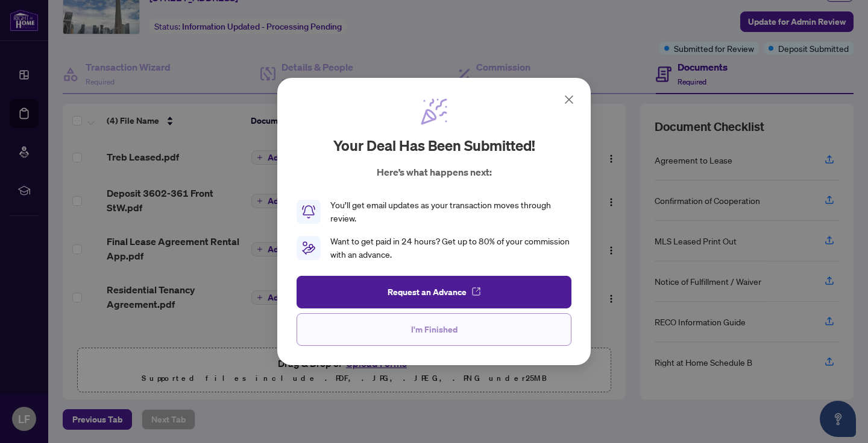 The image size is (868, 443). Describe the element at coordinates (434, 145) in the screenshot. I see `h2: Your deal has been submitted!` at that location.